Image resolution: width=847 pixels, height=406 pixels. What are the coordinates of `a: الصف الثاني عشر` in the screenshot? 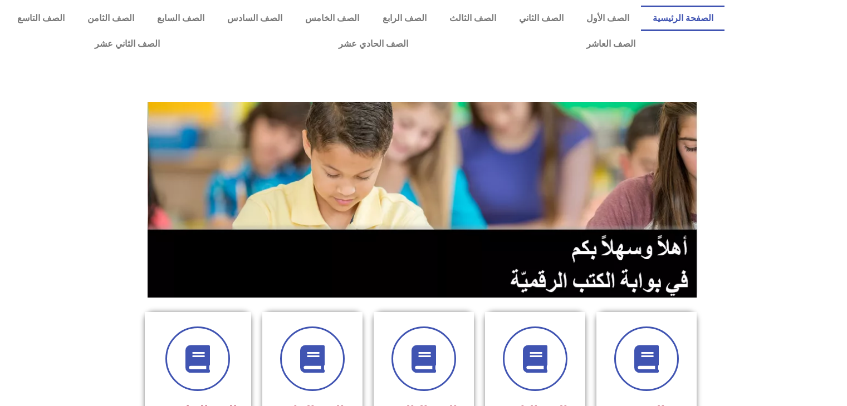 It's located at (127, 44).